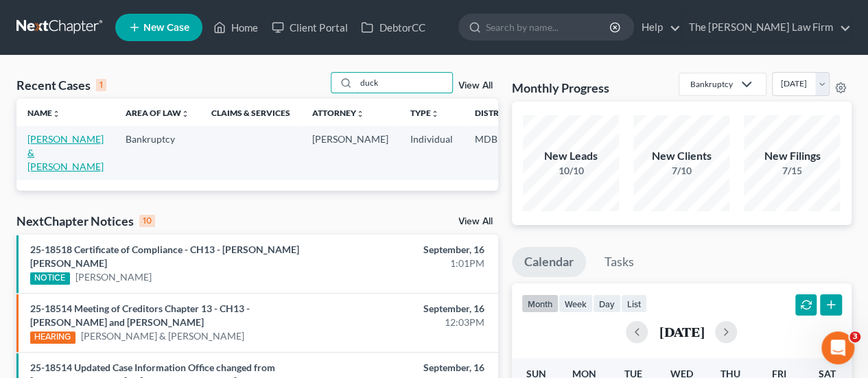  I want to click on a: Attorneyunfold_more, so click(339, 113).